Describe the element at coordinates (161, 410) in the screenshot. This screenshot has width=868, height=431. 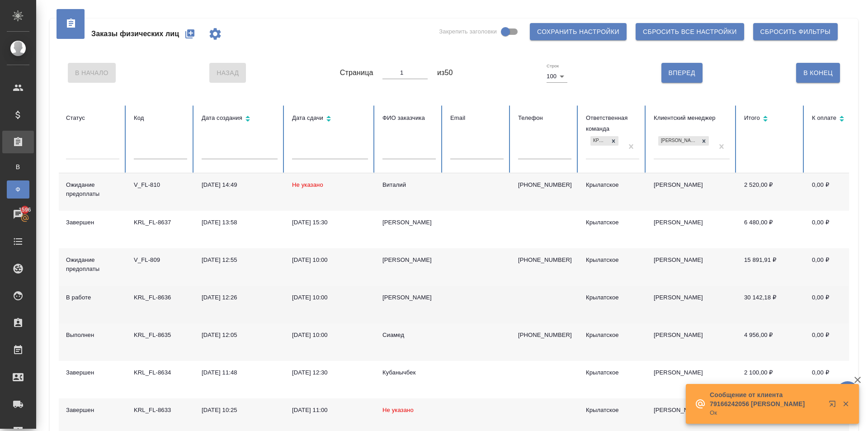
I see `div: KRL_FL-8633` at that location.